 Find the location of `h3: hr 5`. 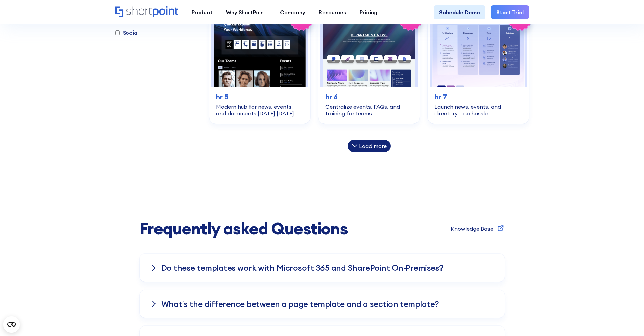

h3: hr 5 is located at coordinates (260, 97).